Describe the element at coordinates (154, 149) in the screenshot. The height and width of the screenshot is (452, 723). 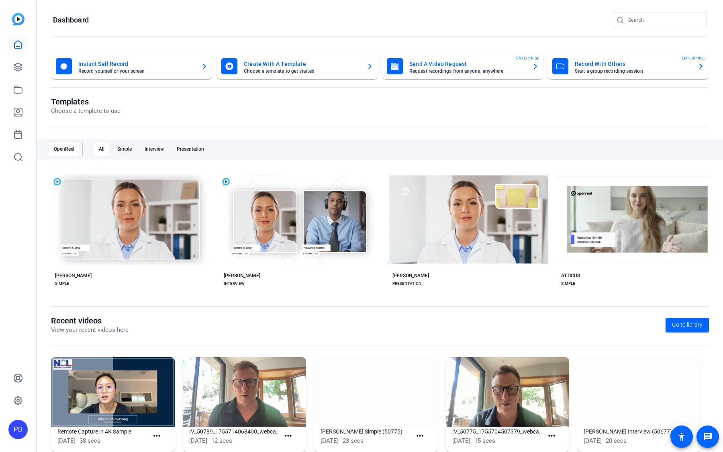
I see `div: Interview` at that location.